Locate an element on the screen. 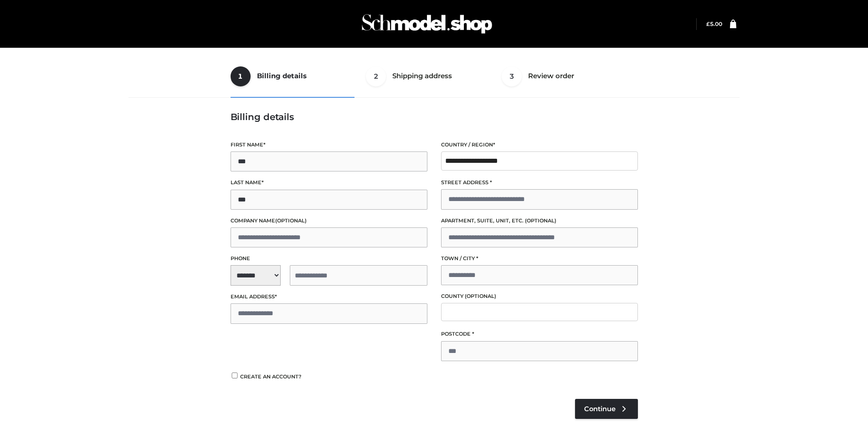  label: County is located at coordinates (539, 296).